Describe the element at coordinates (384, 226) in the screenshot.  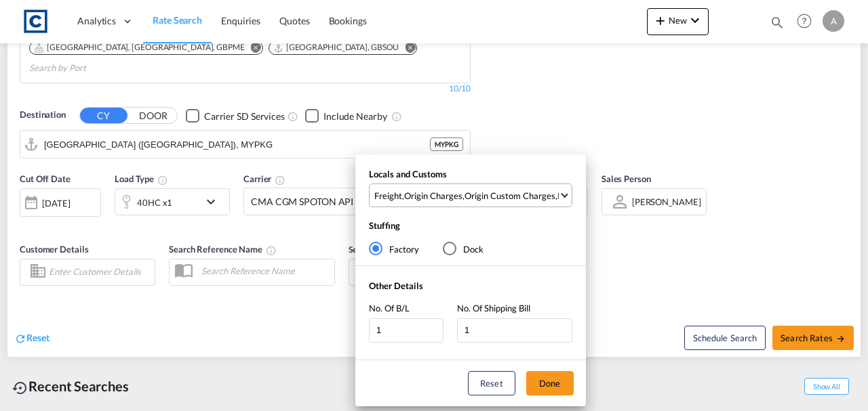
I see `span: Stuffing` at that location.